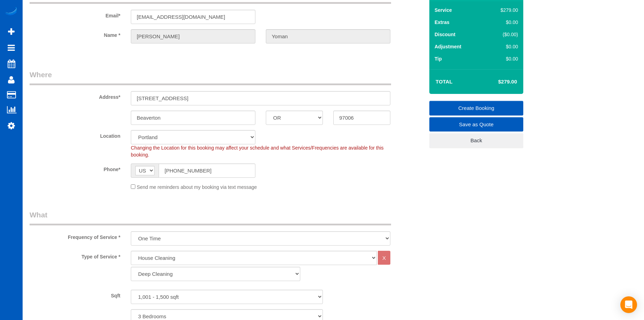 This screenshot has height=320, width=644. I want to click on a: Create Booking, so click(476, 108).